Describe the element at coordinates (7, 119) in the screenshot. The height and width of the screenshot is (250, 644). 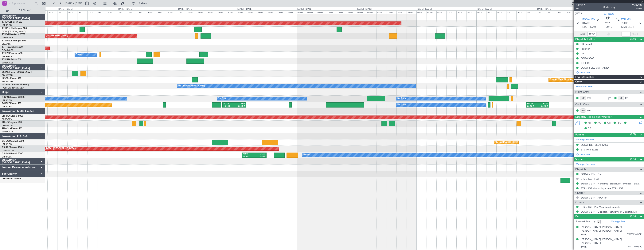
I see `a: FCBB/BZV` at that location.